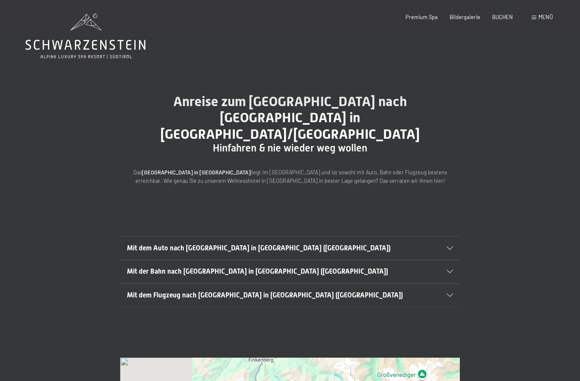 This screenshot has width=580, height=381. Describe the element at coordinates (545, 17) in the screenshot. I see `span: Menü` at that location.